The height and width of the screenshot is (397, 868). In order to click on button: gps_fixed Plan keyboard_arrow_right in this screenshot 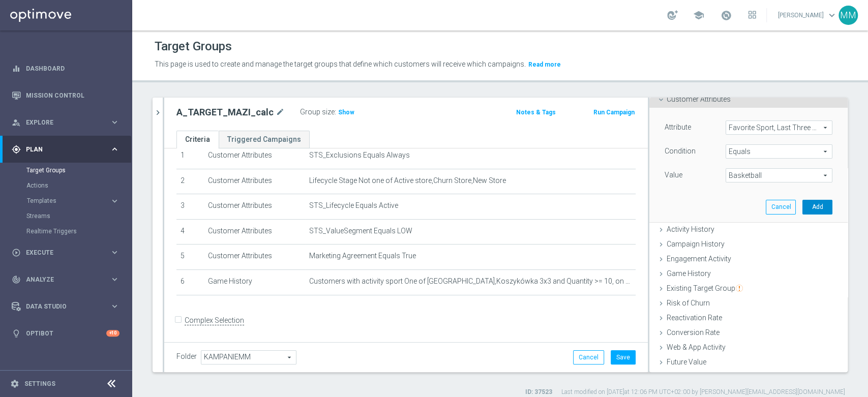, I will do `click(66, 149)`.